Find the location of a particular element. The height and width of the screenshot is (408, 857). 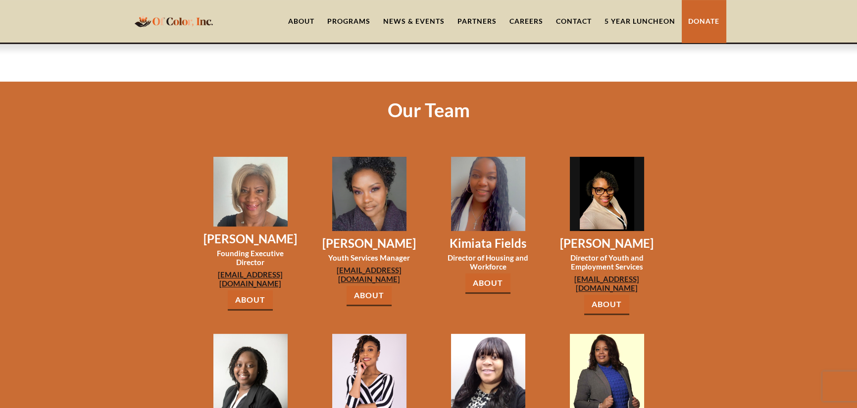

h3: Director of Youth and Employment Services is located at coordinates (607, 262).